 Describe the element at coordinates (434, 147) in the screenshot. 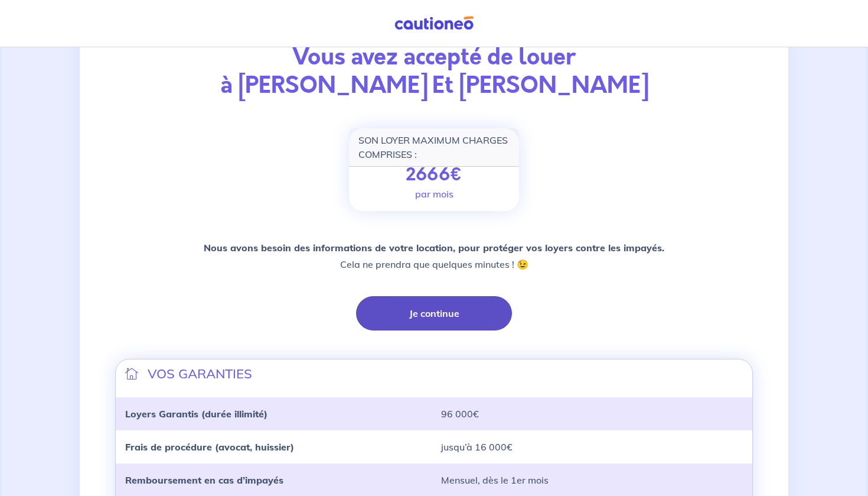

I see `div: SON LOYER MAXIMUM CHARGES COMPRISES :` at that location.